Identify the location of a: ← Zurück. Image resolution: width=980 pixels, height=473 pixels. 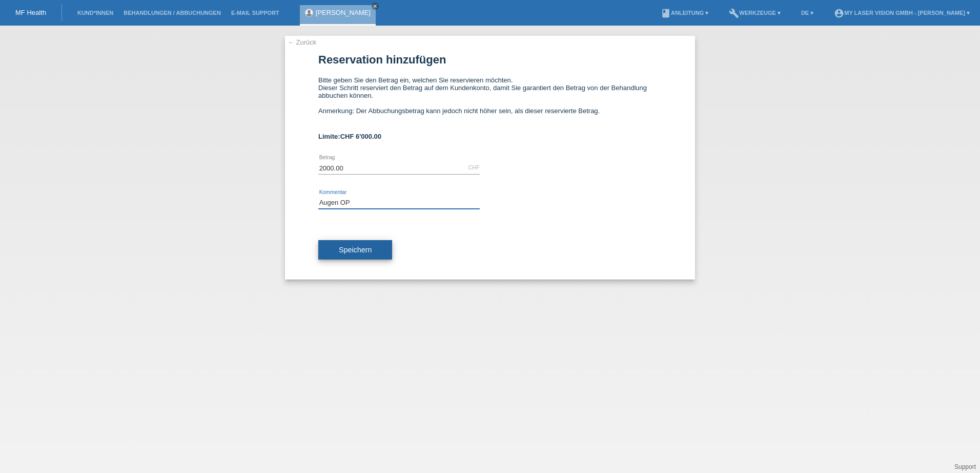
(302, 42).